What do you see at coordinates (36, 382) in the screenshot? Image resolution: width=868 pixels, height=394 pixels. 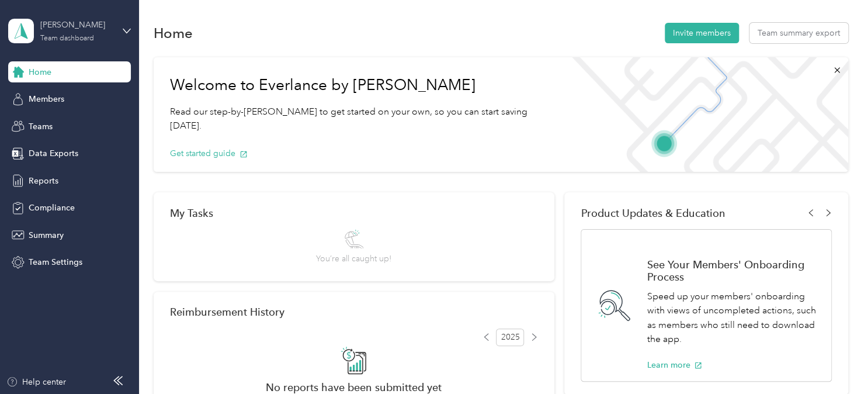 I see `button: Help center` at bounding box center [36, 382].